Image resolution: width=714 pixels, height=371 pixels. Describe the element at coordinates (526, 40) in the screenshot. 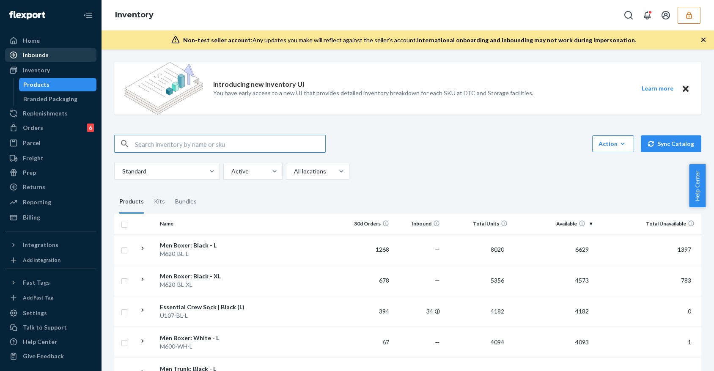

I see `span: International onboarding and inbounding may not work during impersonation.` at that location.